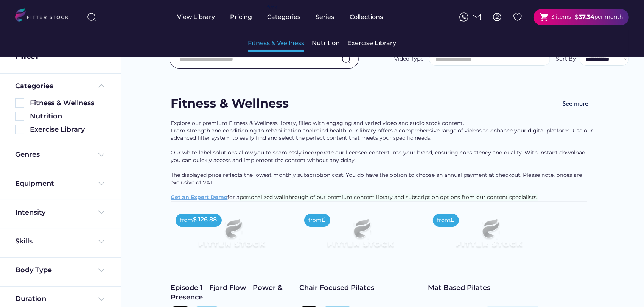  What do you see at coordinates (497, 17) in the screenshot?
I see `img: profile-circle.svg` at bounding box center [497, 17].